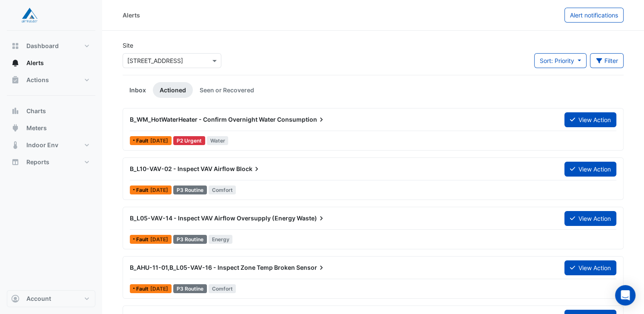  Describe the element at coordinates (311, 267) in the screenshot. I see `span: Sensor` at that location.